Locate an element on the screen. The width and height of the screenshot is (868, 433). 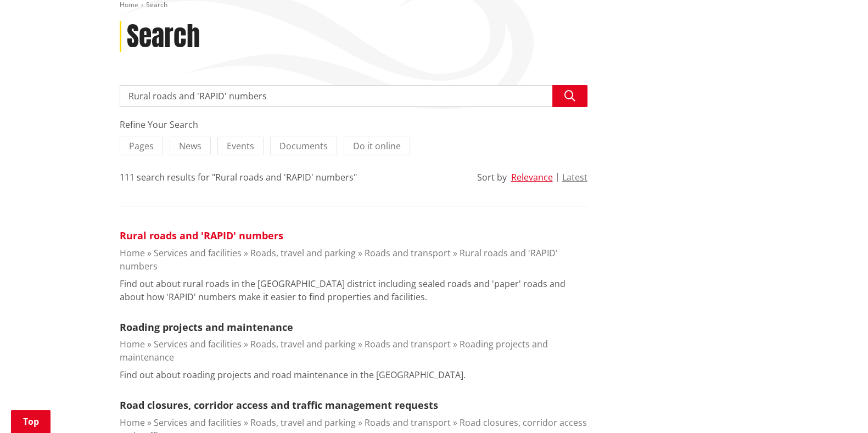
a: Road closures, corridor access and traffic management requests is located at coordinates (279, 406).